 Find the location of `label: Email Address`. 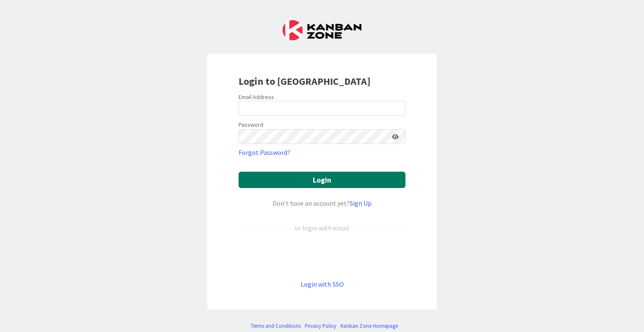

label: Email Address is located at coordinates (256, 97).